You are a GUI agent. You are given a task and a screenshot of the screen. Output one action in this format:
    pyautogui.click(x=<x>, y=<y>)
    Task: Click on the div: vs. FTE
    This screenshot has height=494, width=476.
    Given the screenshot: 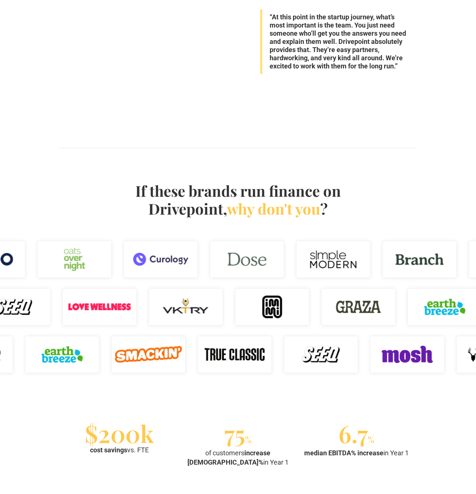 What is the action you would take?
    pyautogui.click(x=119, y=450)
    